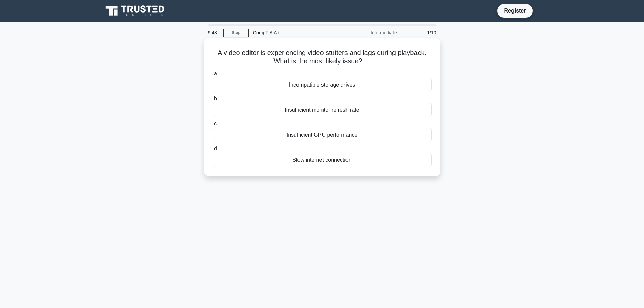 This screenshot has width=644, height=308. Describe the element at coordinates (515, 10) in the screenshot. I see `a: Register` at that location.